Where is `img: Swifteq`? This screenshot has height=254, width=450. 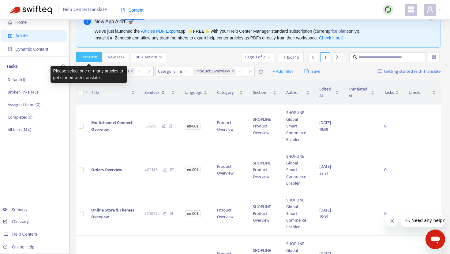
img: Swifteq is located at coordinates (31, 10).